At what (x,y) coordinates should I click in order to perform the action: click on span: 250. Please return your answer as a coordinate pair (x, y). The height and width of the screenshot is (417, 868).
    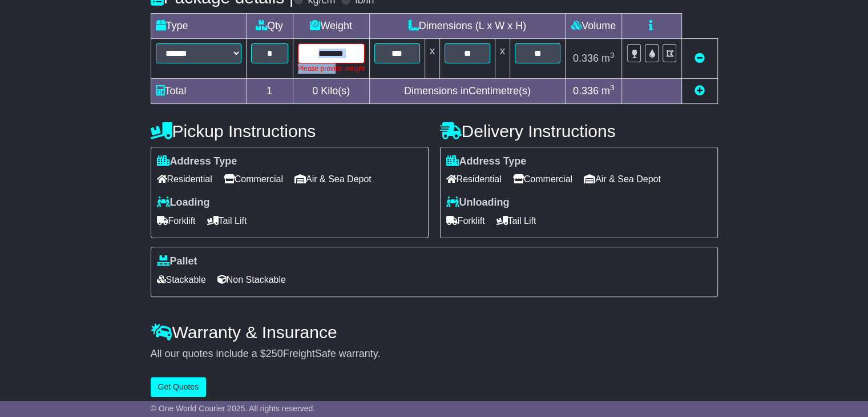
    Looking at the image, I should click on (274, 354).